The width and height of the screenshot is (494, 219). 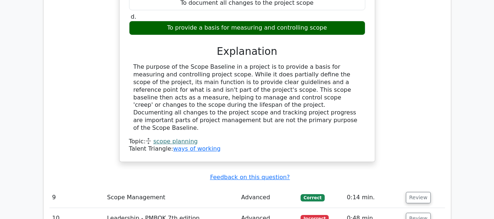 I want to click on h3: Explanation, so click(x=247, y=52).